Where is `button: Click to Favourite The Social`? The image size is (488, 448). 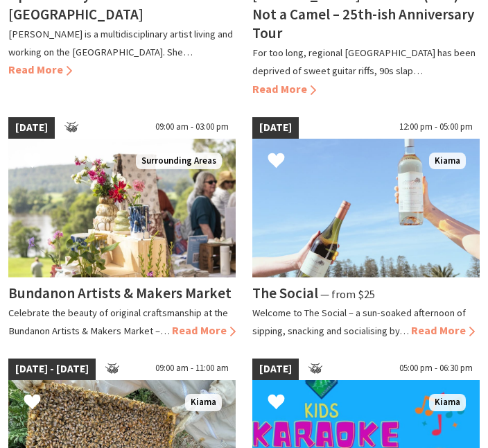 button: Click to Favourite The Social is located at coordinates (276, 161).